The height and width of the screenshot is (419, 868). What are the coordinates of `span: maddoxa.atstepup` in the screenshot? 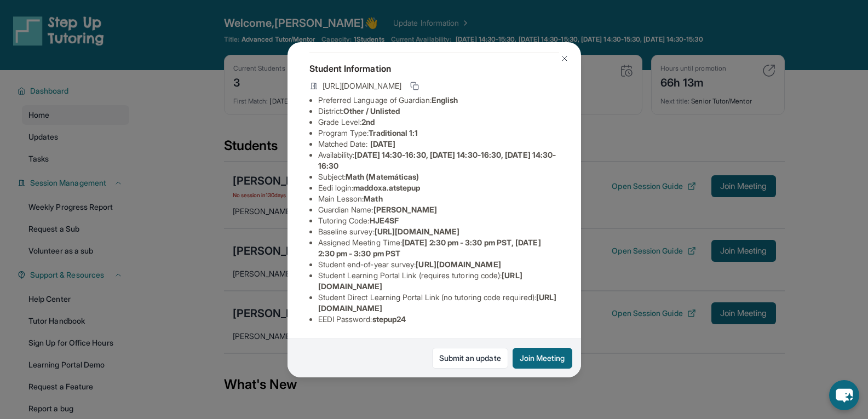 It's located at (387, 187).